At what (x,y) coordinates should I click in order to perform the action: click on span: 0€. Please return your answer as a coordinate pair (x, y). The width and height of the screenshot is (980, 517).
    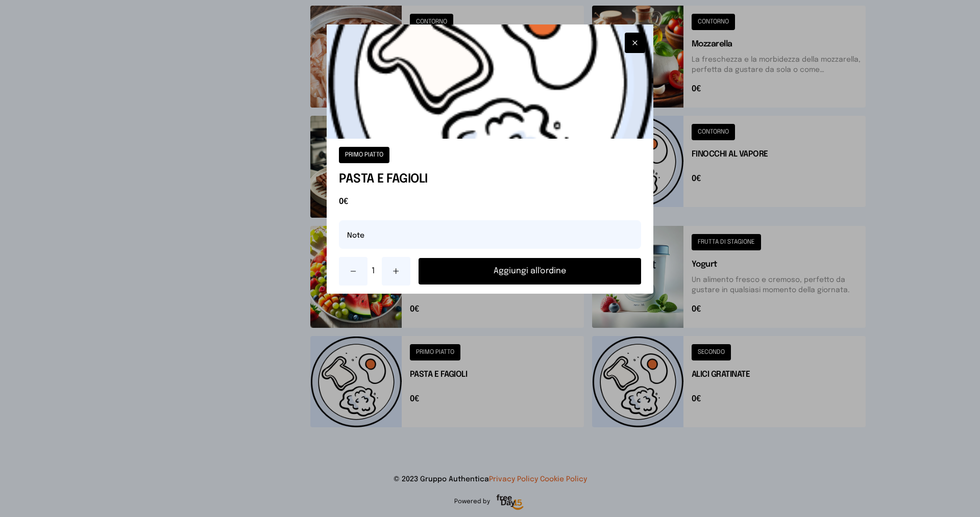
    Looking at the image, I should click on (490, 202).